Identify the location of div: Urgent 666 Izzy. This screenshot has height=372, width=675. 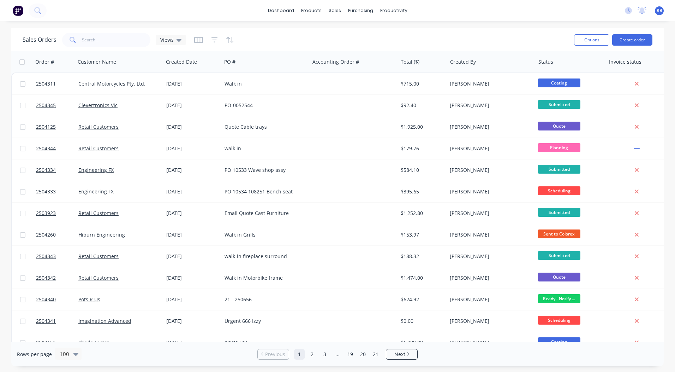
(264, 321).